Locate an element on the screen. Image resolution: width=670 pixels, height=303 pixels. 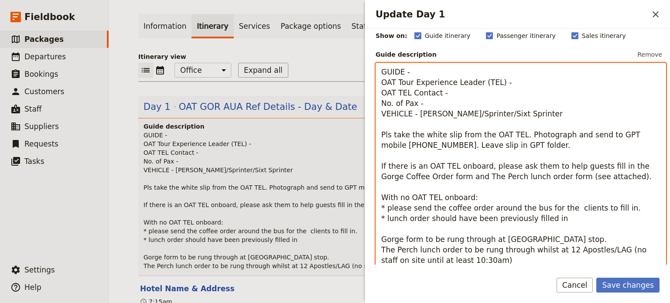
span: Staff is located at coordinates (33, 109).